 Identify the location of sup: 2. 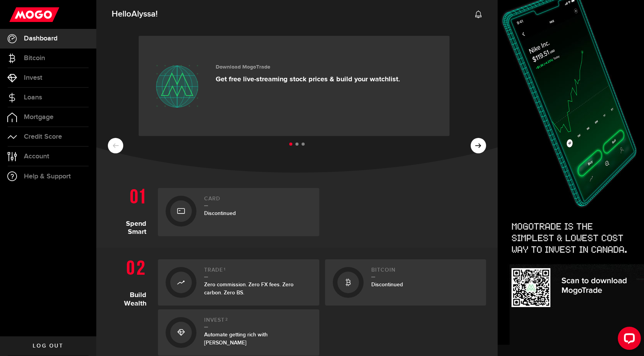
(227, 320).